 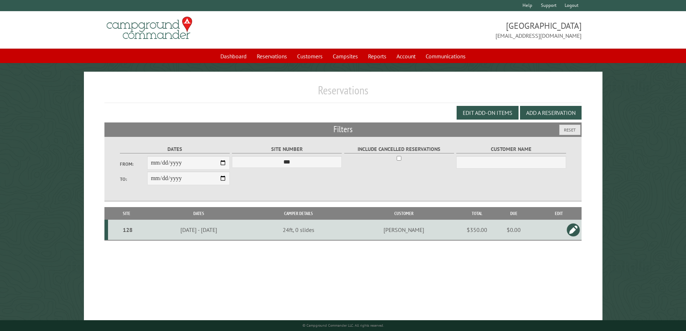 What do you see at coordinates (234, 56) in the screenshot?
I see `a: Dashboard` at bounding box center [234, 56].